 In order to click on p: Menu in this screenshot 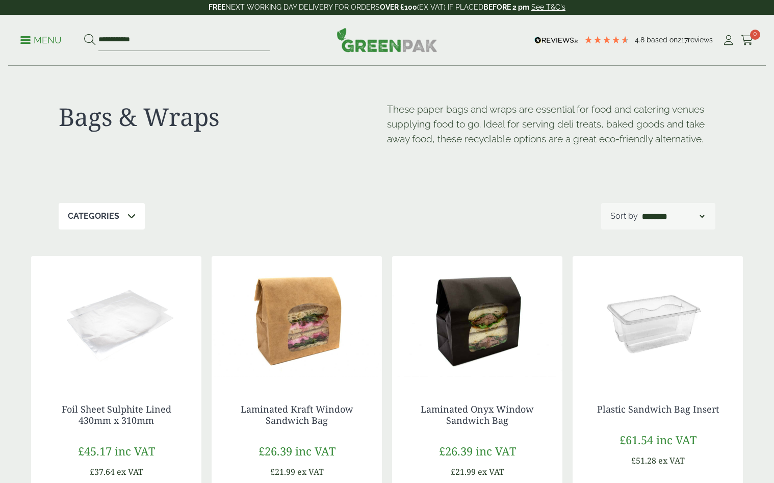, I will do `click(41, 40)`.